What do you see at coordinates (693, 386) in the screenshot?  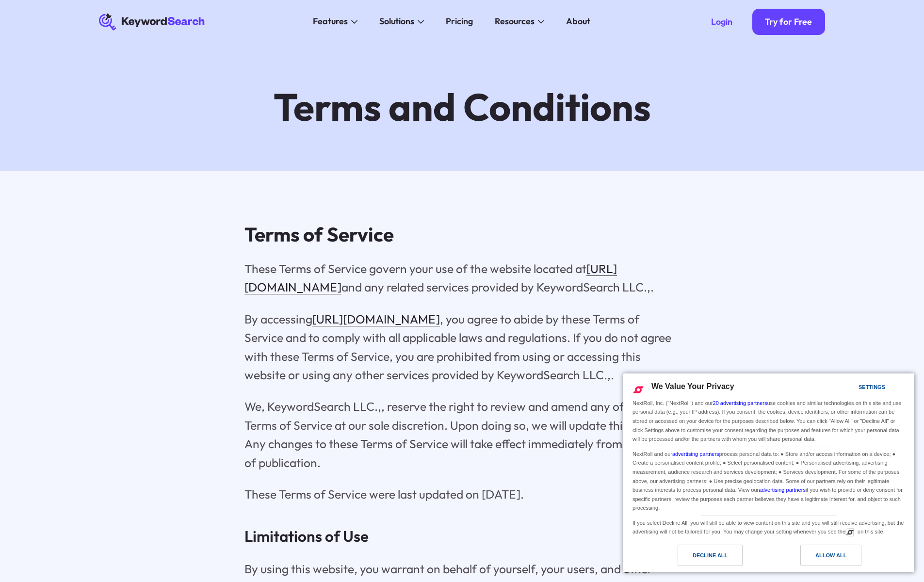 I see `span: We Value Your Privacy` at bounding box center [693, 386].